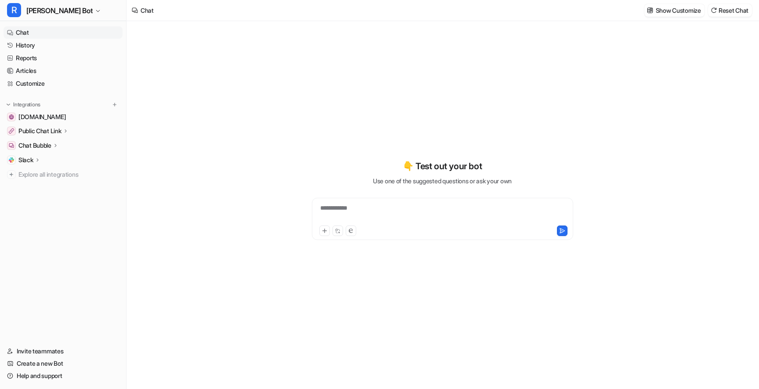 The width and height of the screenshot is (759, 389). I want to click on p: Chat Bubble, so click(35, 145).